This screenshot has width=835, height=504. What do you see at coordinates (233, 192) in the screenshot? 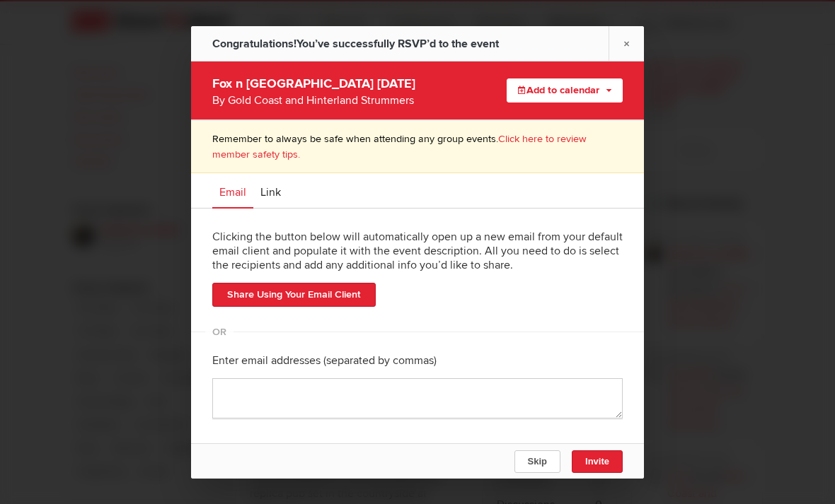
I see `span: Email` at bounding box center [233, 192].